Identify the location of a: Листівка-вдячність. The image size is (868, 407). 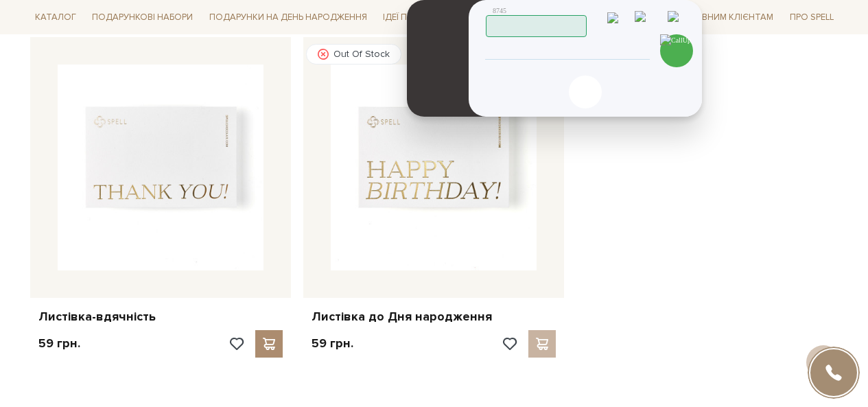
(161, 317).